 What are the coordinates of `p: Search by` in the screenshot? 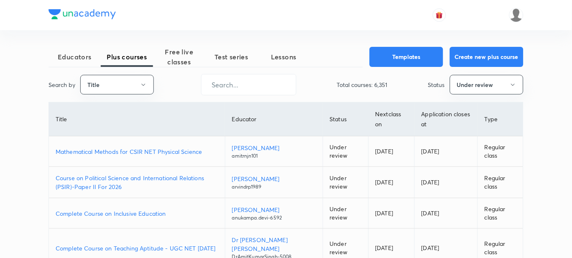 It's located at (62, 84).